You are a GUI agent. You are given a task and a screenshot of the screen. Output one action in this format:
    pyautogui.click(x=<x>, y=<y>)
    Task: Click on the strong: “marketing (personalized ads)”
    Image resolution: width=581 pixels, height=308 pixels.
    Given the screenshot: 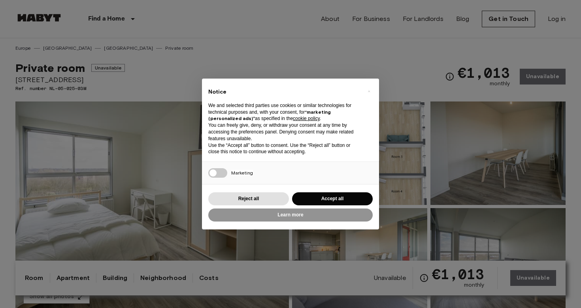 What is the action you would take?
    pyautogui.click(x=270, y=115)
    